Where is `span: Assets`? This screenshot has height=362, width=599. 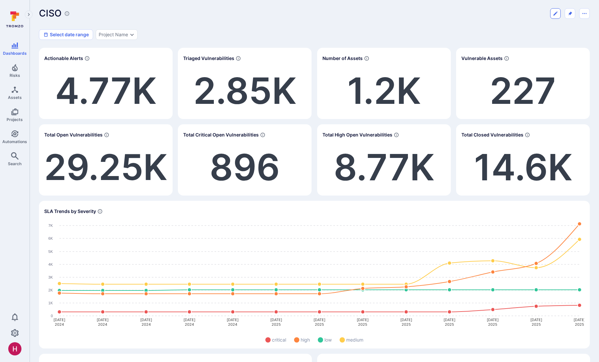
span: Assets is located at coordinates (15, 97).